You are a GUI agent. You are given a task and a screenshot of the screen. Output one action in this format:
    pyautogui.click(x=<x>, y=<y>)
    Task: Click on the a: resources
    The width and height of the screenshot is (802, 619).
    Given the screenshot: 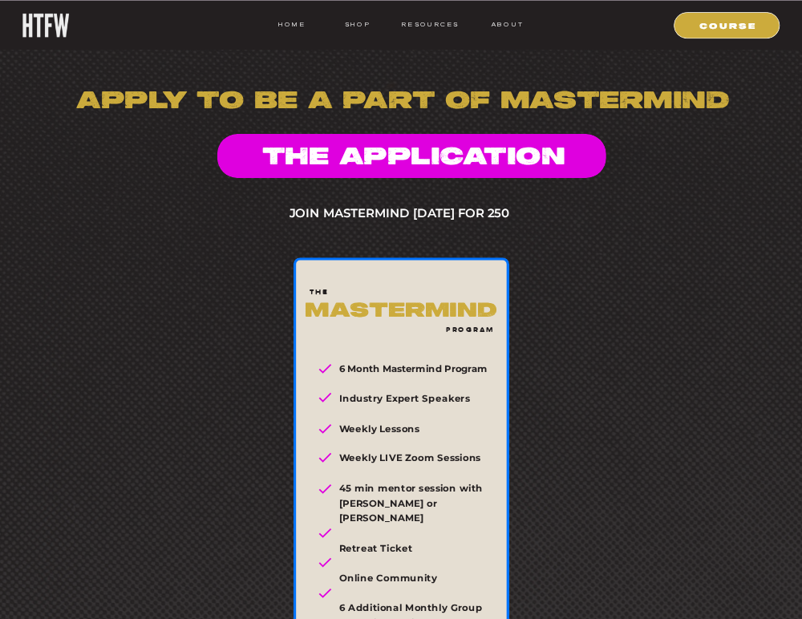 What is the action you would take?
    pyautogui.click(x=427, y=24)
    